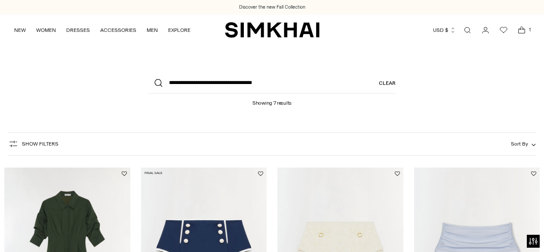 Image resolution: width=544 pixels, height=252 pixels. Describe the element at coordinates (530, 30) in the screenshot. I see `span: 1` at that location.